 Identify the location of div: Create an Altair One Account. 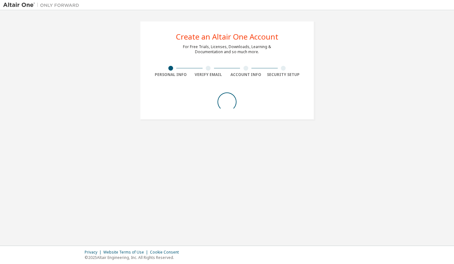
(227, 37).